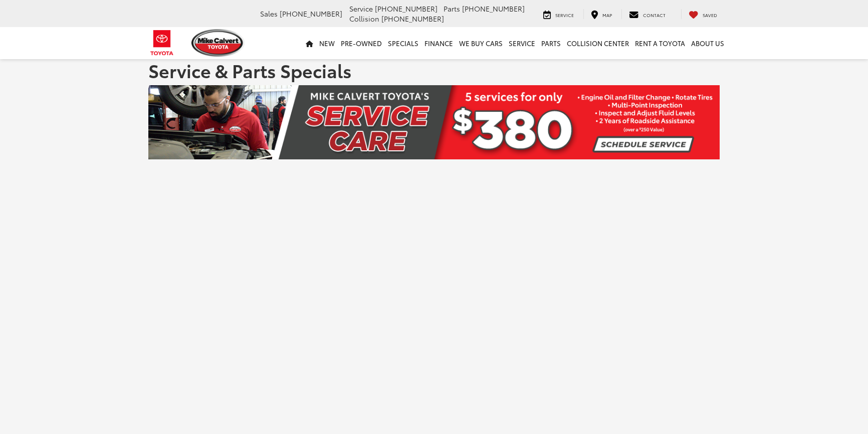 The height and width of the screenshot is (434, 868). What do you see at coordinates (362, 43) in the screenshot?
I see `a: Pre-Owned` at bounding box center [362, 43].